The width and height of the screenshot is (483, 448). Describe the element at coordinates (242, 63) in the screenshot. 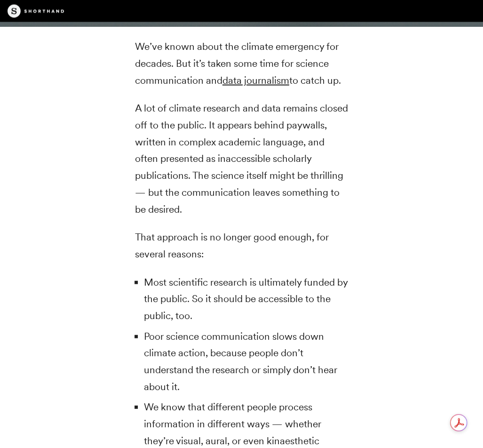

I see `p: We’ve known about the climate emergency for decades. But it’s taken some time for science communi...` at that location.